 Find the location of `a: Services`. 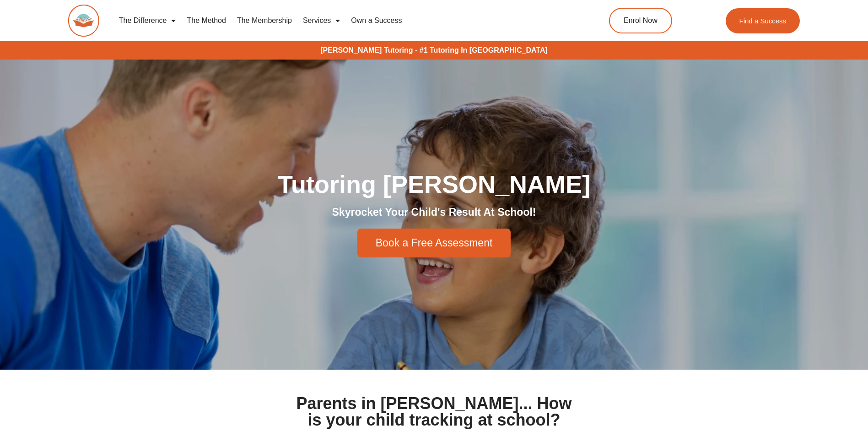

a: Services is located at coordinates (321, 21).